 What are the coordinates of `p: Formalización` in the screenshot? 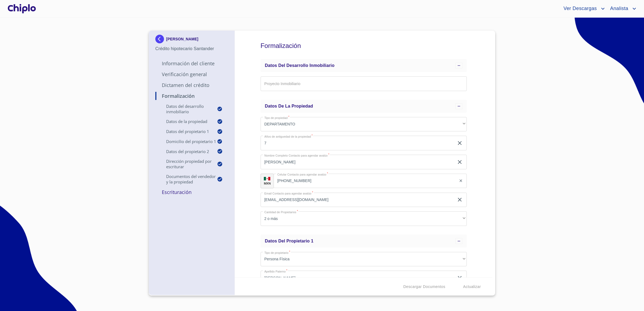 It's located at (192, 96).